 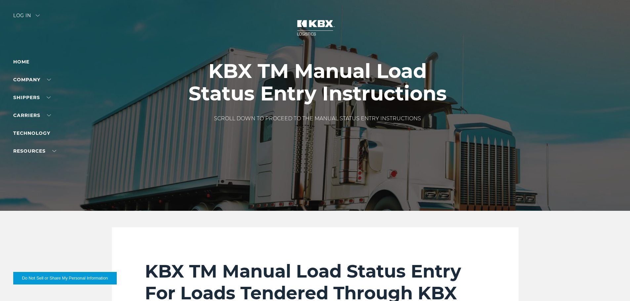 What do you see at coordinates (38, 16) in the screenshot?
I see `img: arrow` at bounding box center [38, 16].